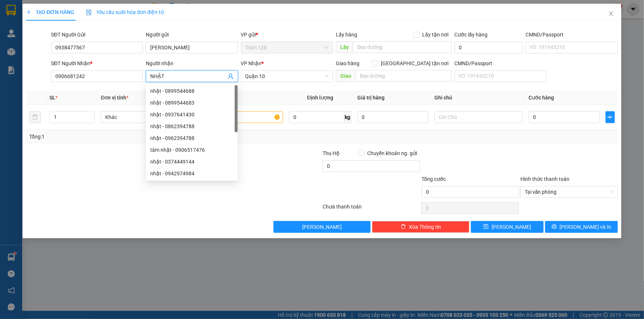 The height and width of the screenshot is (319, 644). What do you see at coordinates (544, 179) in the screenshot?
I see `label: Hình thức thanh toán` at bounding box center [544, 179].